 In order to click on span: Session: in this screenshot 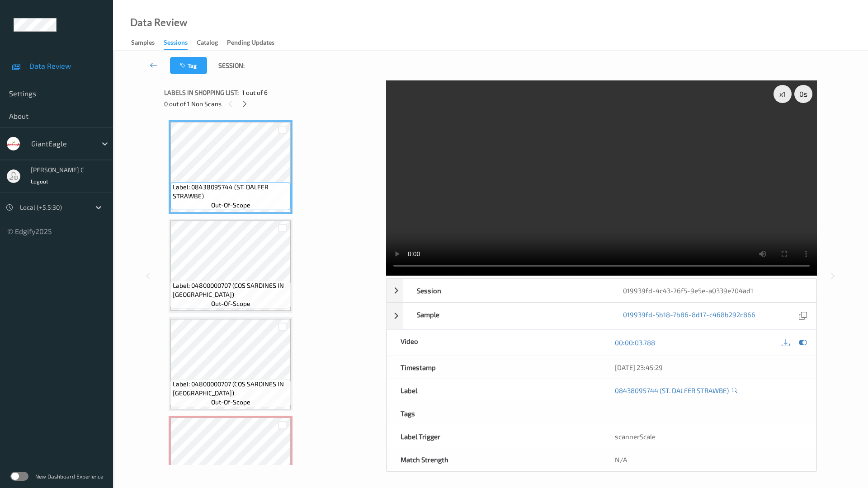, I will do `click(232, 65)`.